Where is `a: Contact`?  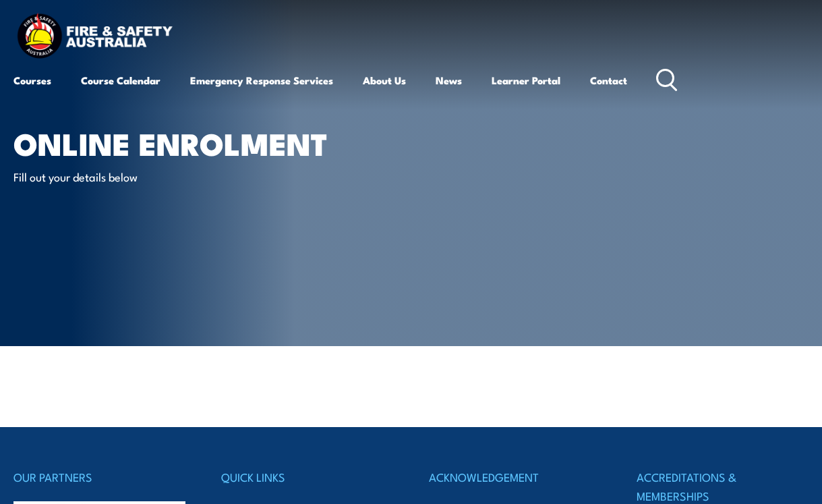 a: Contact is located at coordinates (609, 80).